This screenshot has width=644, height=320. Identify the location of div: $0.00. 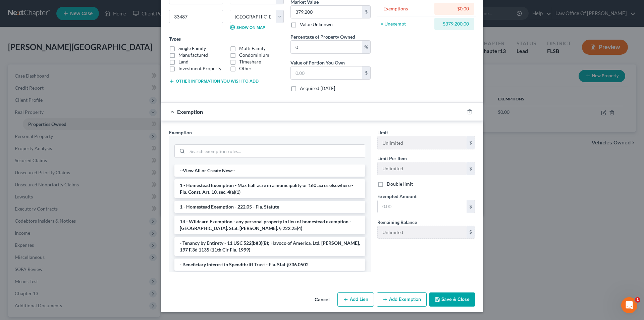
(454, 9).